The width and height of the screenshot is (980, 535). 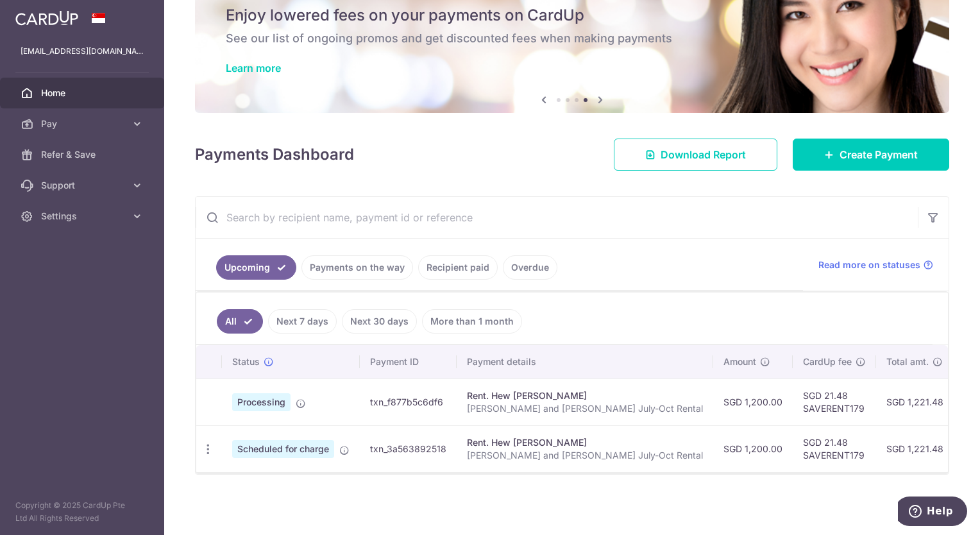 What do you see at coordinates (256, 267) in the screenshot?
I see `a: Upcoming` at bounding box center [256, 267].